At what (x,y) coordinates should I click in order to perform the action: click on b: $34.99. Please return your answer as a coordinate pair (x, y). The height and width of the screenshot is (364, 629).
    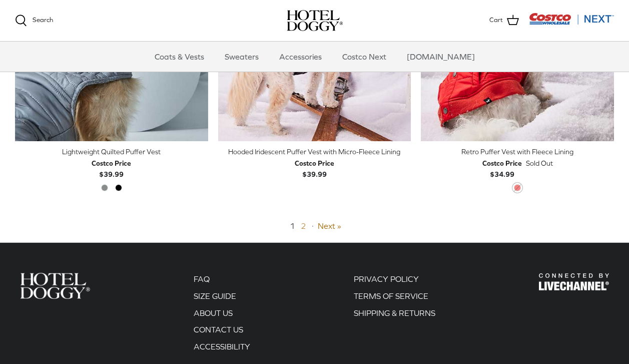
    Looking at the image, I should click on (502, 167).